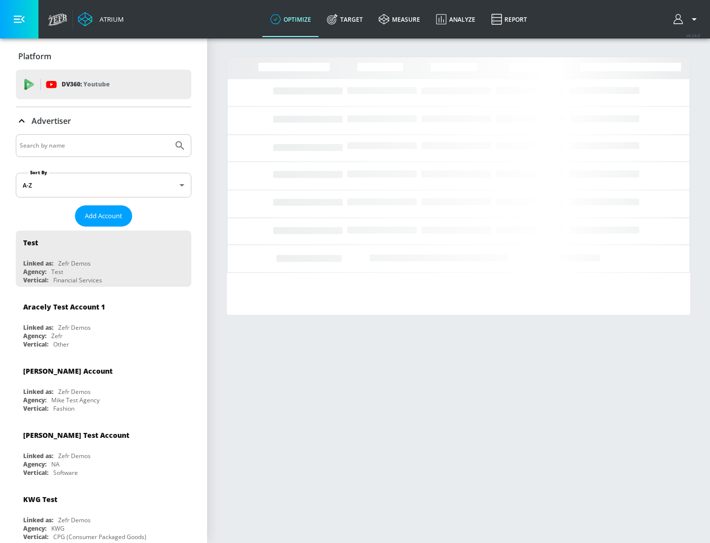  I want to click on div: Platform, so click(104, 56).